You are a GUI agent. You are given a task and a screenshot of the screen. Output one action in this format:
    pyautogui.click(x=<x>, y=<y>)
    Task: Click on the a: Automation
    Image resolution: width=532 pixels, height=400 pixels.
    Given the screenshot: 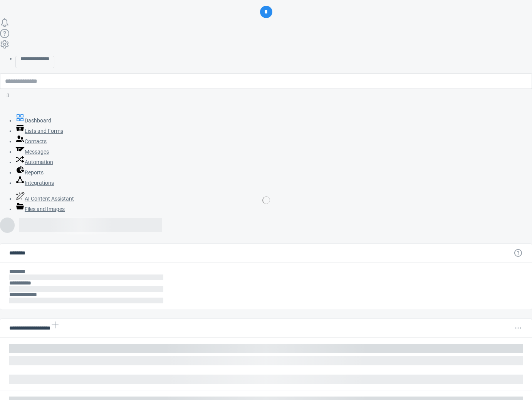 What is the action you would take?
    pyautogui.click(x=35, y=162)
    